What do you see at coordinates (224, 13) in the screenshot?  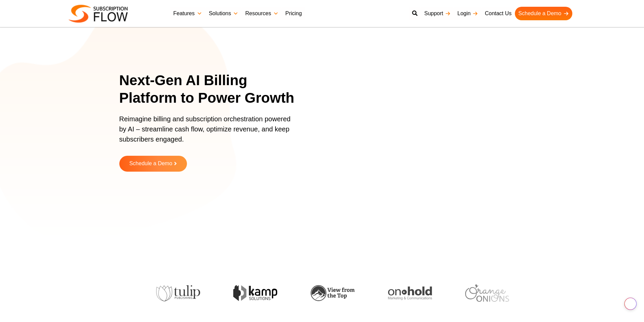 I see `a: Solutions` at bounding box center [224, 13].